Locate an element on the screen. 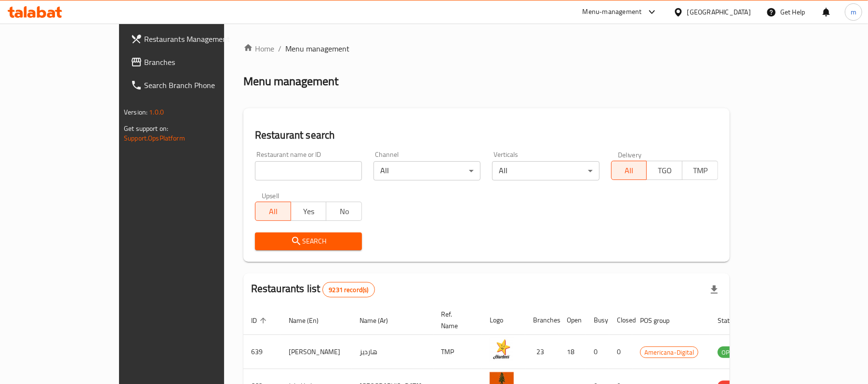  h2: Menu management is located at coordinates (290, 81).